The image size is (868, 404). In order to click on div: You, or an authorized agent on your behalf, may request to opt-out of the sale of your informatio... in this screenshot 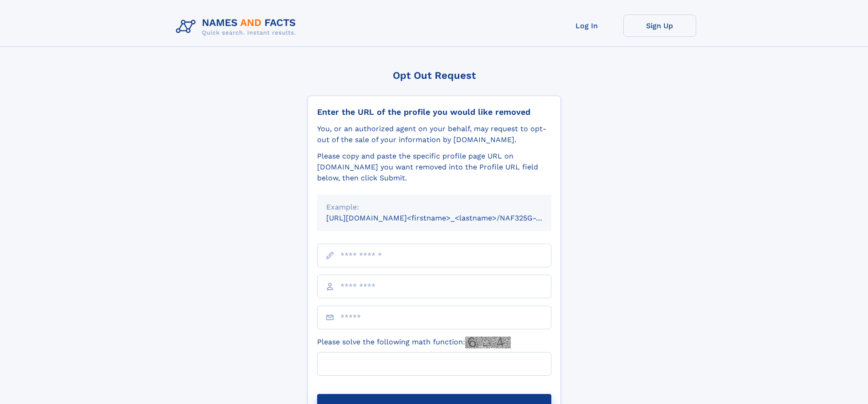, I will do `click(434, 135)`.